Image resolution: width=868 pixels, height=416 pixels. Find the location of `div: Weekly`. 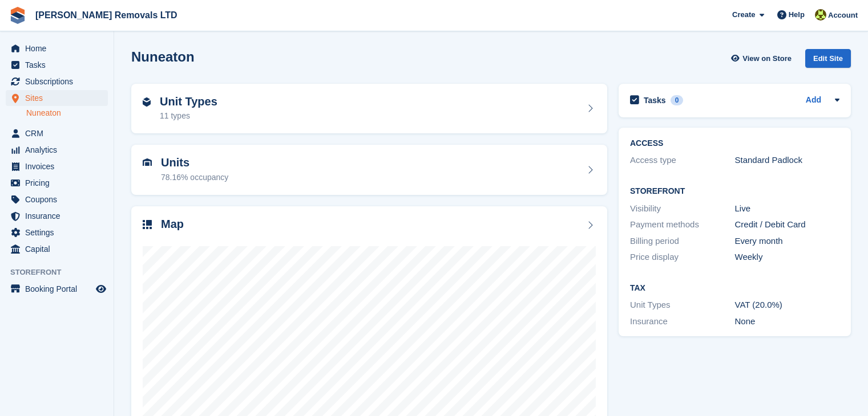

div: Weekly is located at coordinates (787, 257).